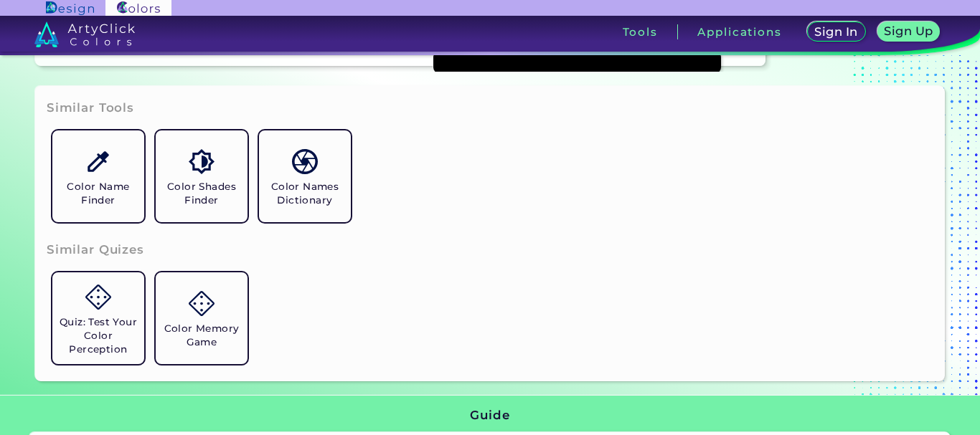 The image size is (980, 435). Describe the element at coordinates (908, 31) in the screenshot. I see `h5: Sign Up` at that location.